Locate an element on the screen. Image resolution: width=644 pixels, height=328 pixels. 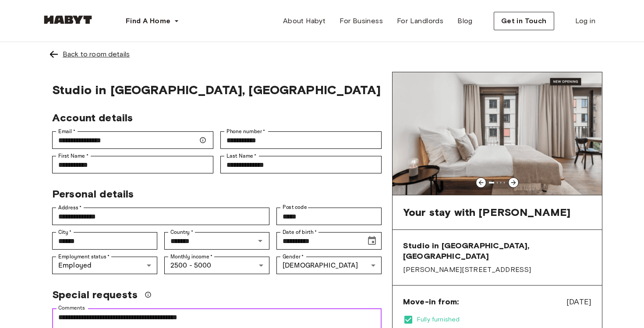
span: Blog is located at coordinates (465, 21).